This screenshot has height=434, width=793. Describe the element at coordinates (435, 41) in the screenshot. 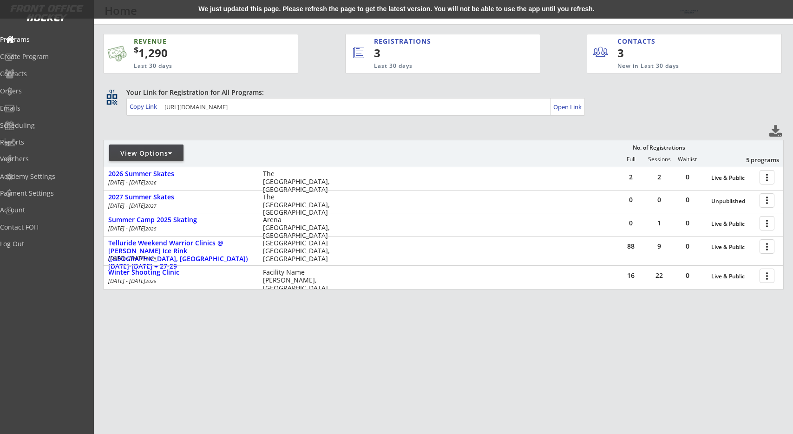

I see `div: REGISTRATIONS` at that location.